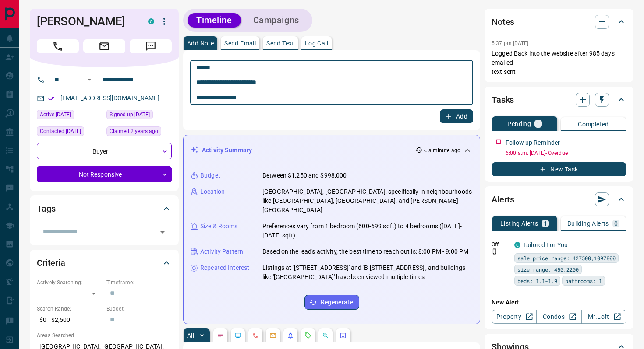 The width and height of the screenshot is (644, 349). What do you see at coordinates (200, 43) in the screenshot?
I see `p: Add Note` at bounding box center [200, 43].